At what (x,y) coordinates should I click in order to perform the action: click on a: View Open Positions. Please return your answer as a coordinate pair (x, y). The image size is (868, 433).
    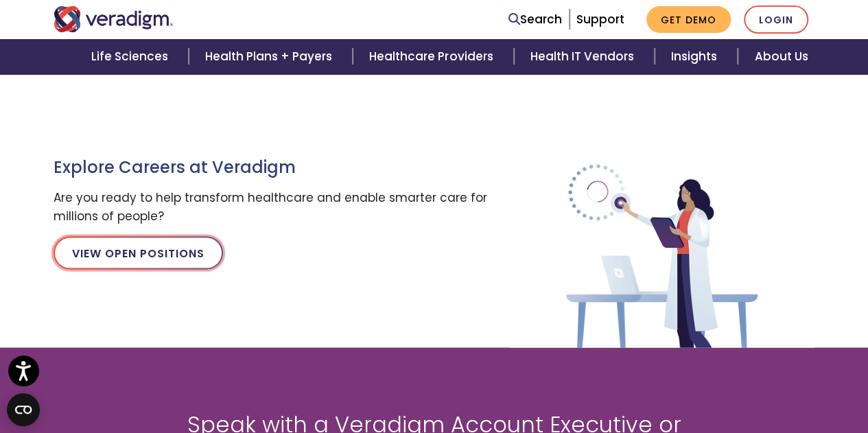
    Looking at the image, I should click on (138, 253).